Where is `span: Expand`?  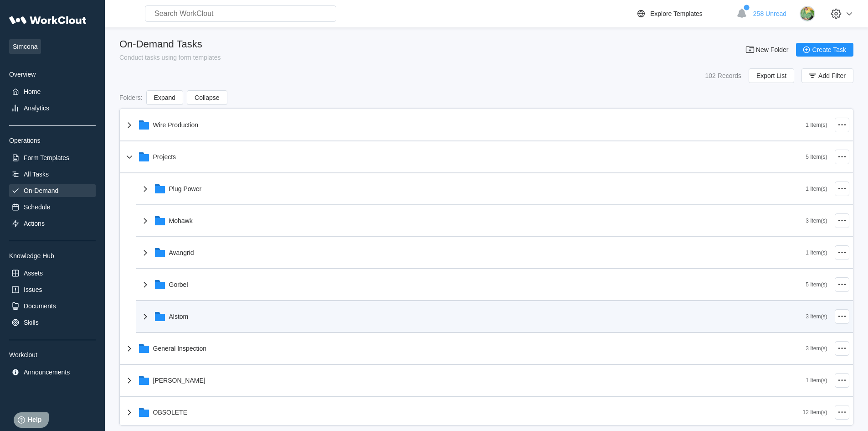 span: Expand is located at coordinates (164, 98).